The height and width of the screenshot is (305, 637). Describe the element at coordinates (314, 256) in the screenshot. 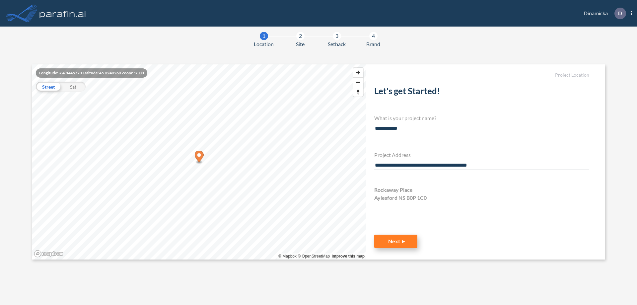

I see `a: OpenStreetMap` at that location.